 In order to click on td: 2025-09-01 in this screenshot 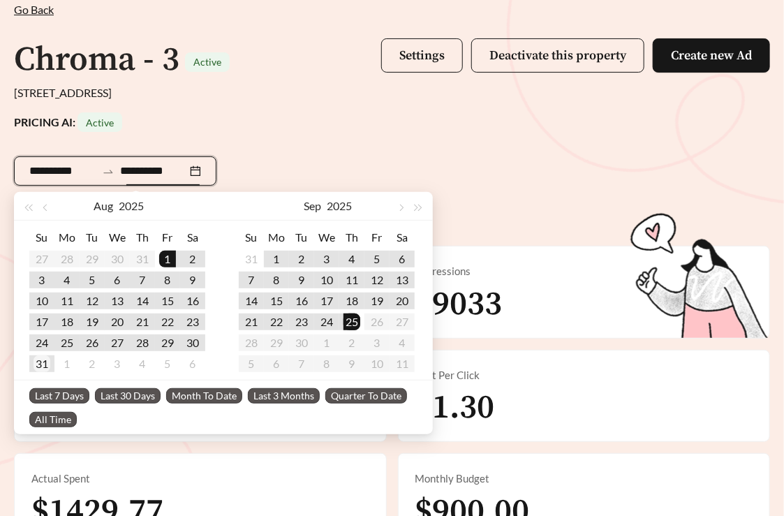, I will do `click(276, 259)`.